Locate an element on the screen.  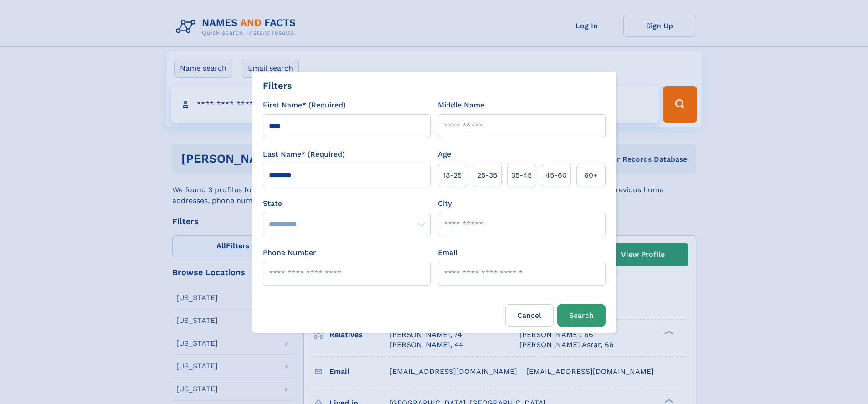
label: Cancel is located at coordinates (530, 315).